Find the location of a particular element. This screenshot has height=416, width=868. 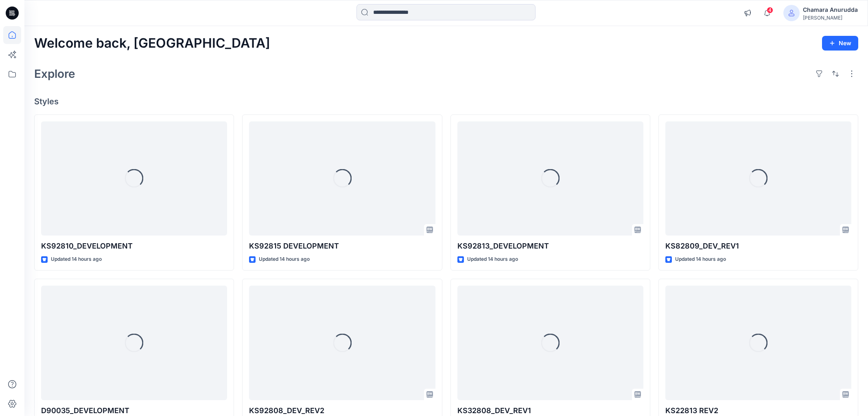

span: 4 is located at coordinates (770, 10).